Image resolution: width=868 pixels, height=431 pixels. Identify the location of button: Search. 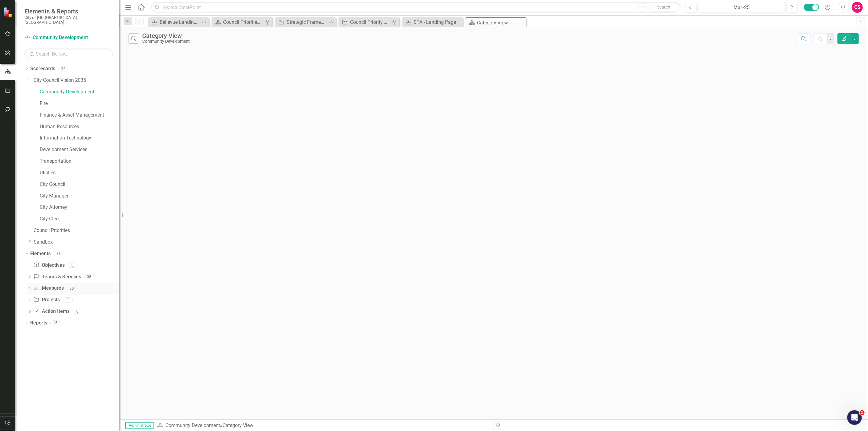
(664, 7).